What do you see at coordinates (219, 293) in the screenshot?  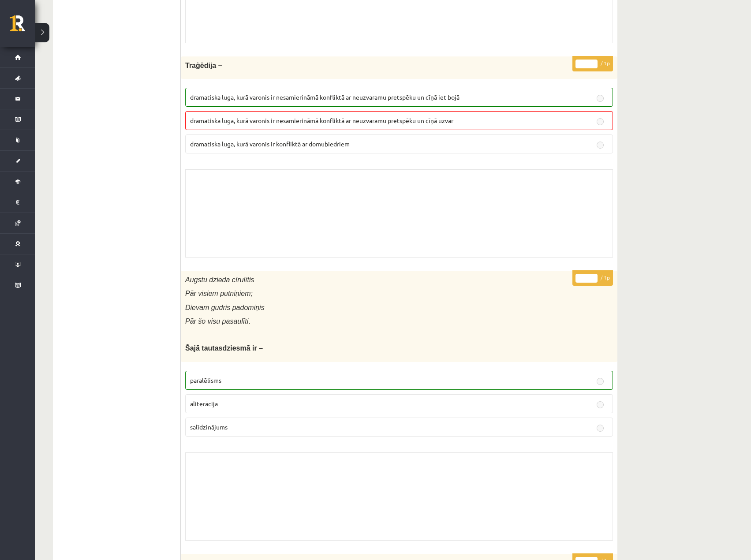 I see `span: Pār visiem putniņiem;` at bounding box center [219, 293].